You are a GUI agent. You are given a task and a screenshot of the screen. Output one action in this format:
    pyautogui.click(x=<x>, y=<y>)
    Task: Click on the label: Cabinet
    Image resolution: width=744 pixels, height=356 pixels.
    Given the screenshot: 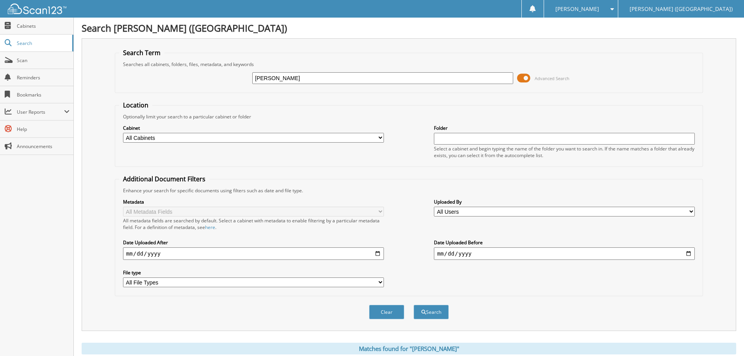 What is the action you would take?
    pyautogui.click(x=253, y=128)
    